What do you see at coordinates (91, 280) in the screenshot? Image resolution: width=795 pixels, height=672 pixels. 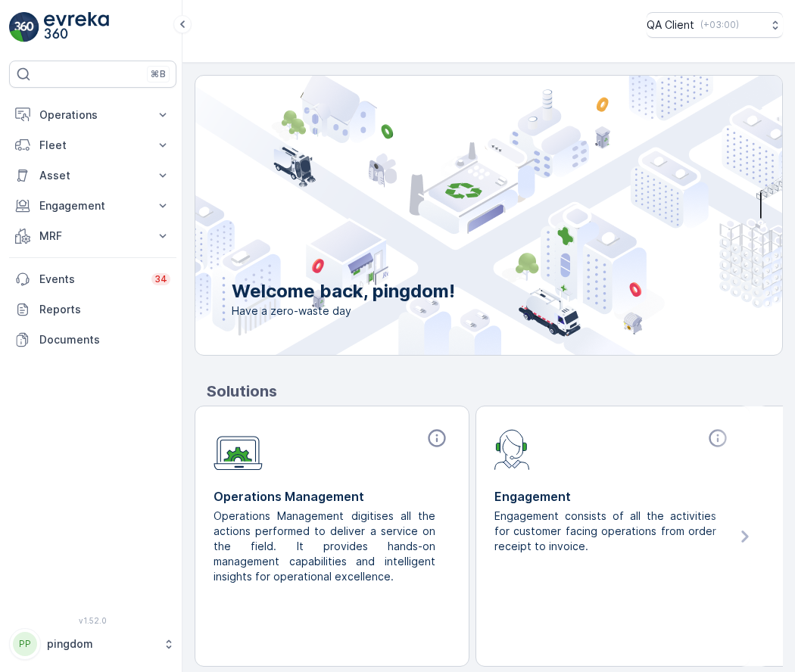 I see `p: Events` at bounding box center [91, 280].